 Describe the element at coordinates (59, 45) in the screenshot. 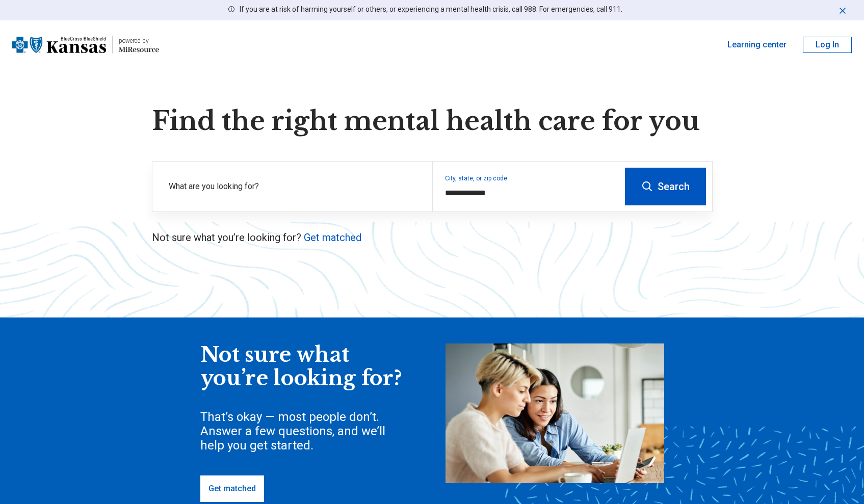

I see `img: Blue Cross Blue Shield Kansas` at that location.